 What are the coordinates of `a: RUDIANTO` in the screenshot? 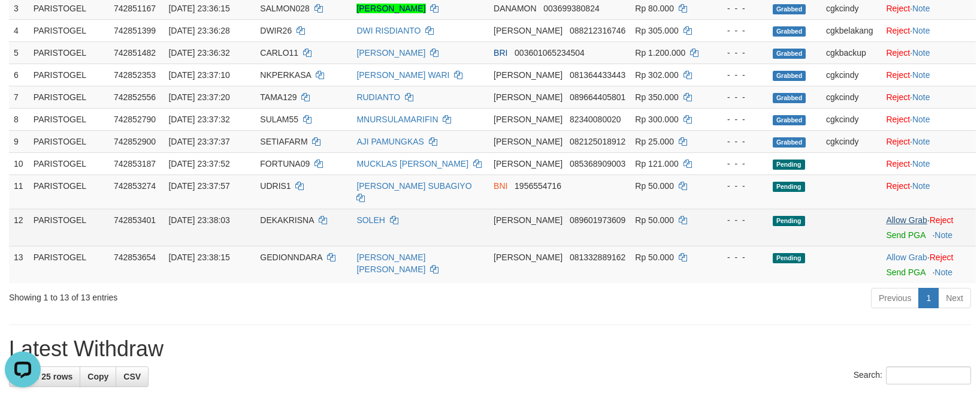 It's located at (378, 97).